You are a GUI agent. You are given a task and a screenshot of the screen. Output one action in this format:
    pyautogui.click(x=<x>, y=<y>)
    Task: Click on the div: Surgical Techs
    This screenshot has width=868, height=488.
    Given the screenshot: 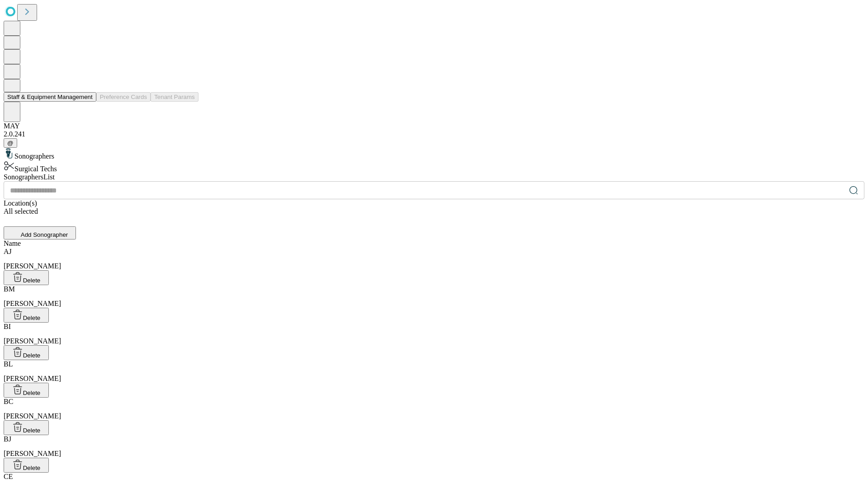 What is the action you would take?
    pyautogui.click(x=434, y=166)
    